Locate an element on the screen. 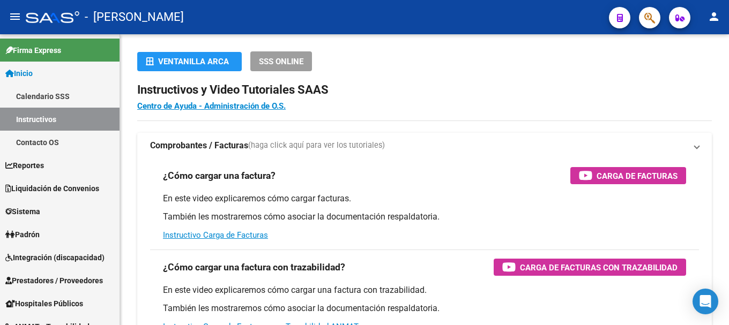 The image size is (729, 325). h3: ¿Cómo cargar una factura con trazabilidad? is located at coordinates (254, 267).